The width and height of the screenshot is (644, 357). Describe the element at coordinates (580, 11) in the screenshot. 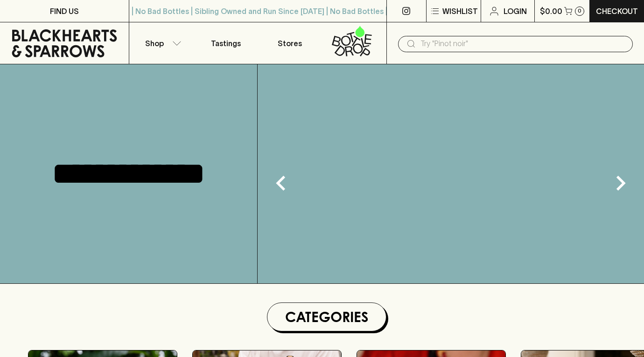

I see `p: 0` at that location.